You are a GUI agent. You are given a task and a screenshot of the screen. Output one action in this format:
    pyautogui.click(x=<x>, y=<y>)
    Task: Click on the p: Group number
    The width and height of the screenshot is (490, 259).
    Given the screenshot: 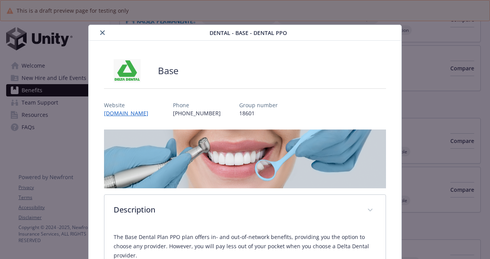 What is the action you would take?
    pyautogui.click(x=258, y=105)
    